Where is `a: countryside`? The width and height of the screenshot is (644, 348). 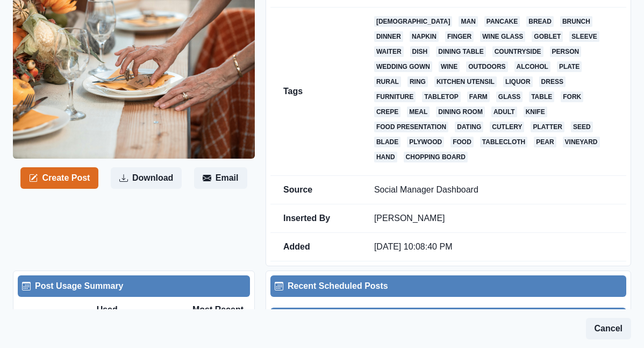 a: countryside is located at coordinates (518, 52).